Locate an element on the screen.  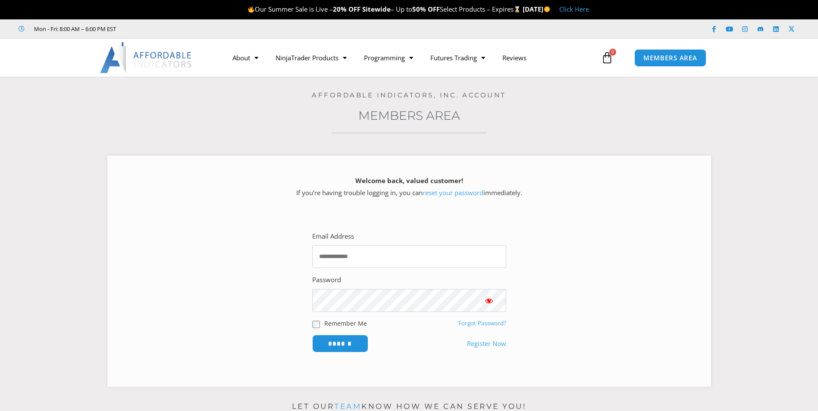
a: reset your password is located at coordinates (453, 193).